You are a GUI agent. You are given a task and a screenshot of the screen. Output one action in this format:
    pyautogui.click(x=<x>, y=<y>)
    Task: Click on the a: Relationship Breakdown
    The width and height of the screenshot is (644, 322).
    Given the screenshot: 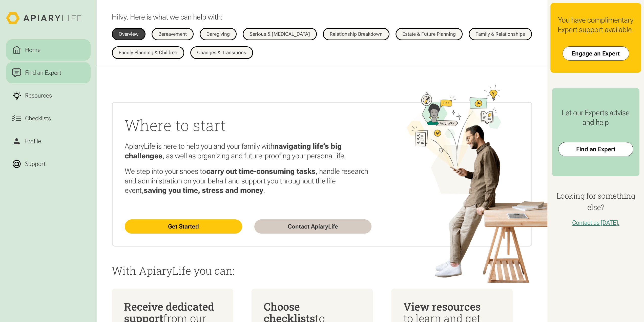 What is the action you would take?
    pyautogui.click(x=356, y=34)
    